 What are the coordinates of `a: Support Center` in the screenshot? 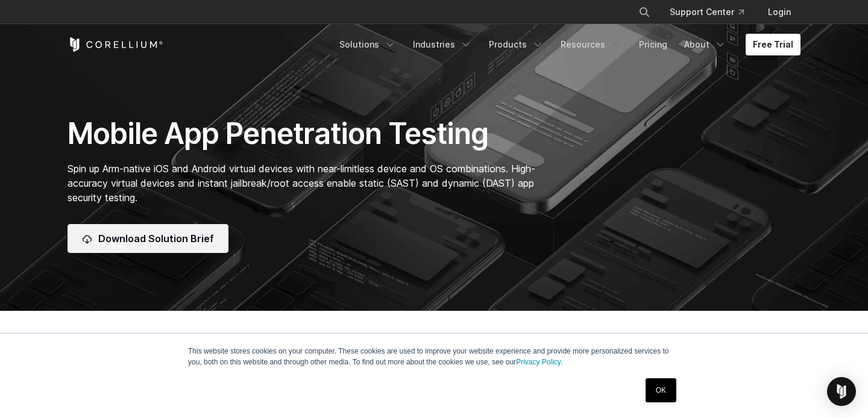 It's located at (707, 12).